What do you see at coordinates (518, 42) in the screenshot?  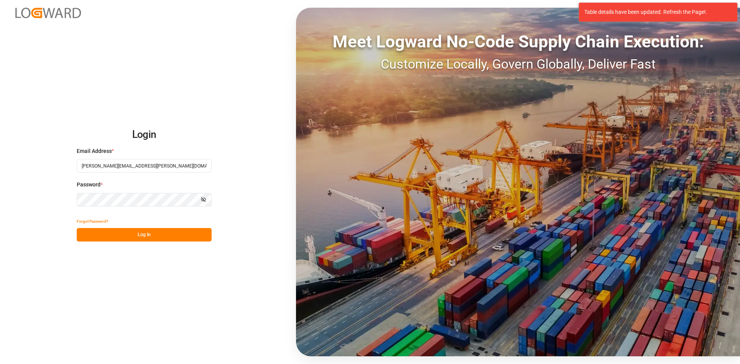 I see `div: Meet Logward No-Code Supply Chain Execution:` at bounding box center [518, 42].